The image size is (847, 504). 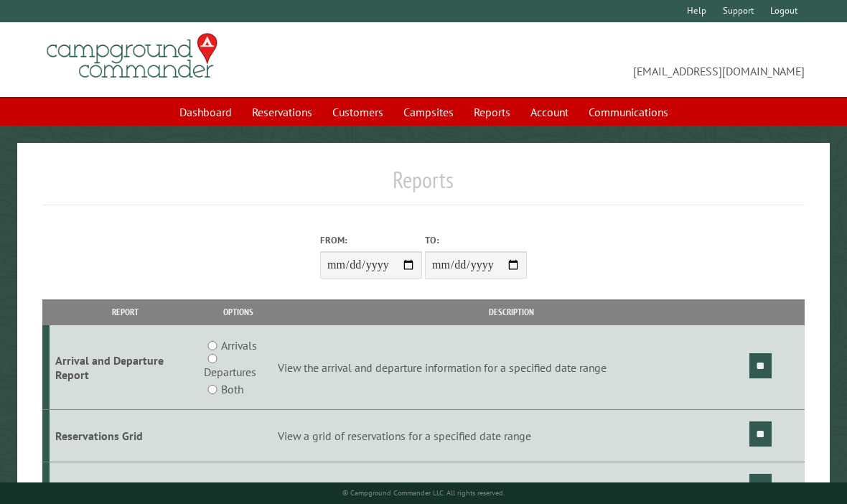 I want to click on label: Both, so click(x=232, y=389).